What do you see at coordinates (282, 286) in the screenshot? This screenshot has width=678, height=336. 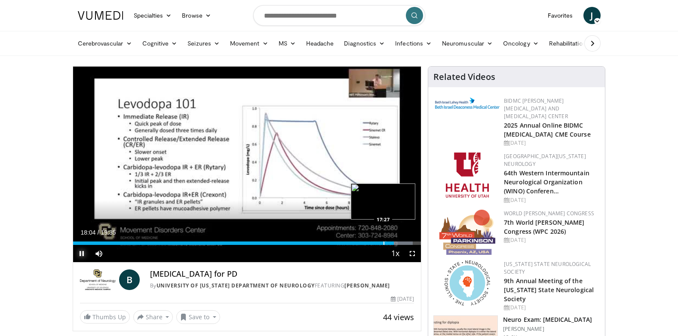 I see `div: By FEATURING` at bounding box center [282, 286].